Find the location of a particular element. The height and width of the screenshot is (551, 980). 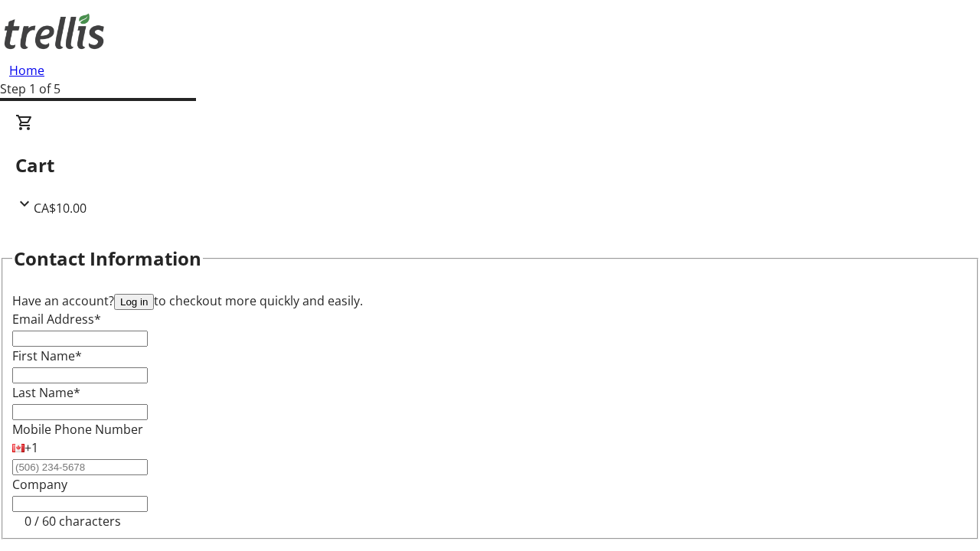

button: Log in is located at coordinates (134, 301).